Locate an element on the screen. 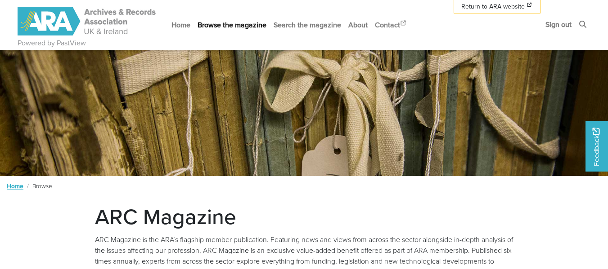  a: Sign out is located at coordinates (558, 24).